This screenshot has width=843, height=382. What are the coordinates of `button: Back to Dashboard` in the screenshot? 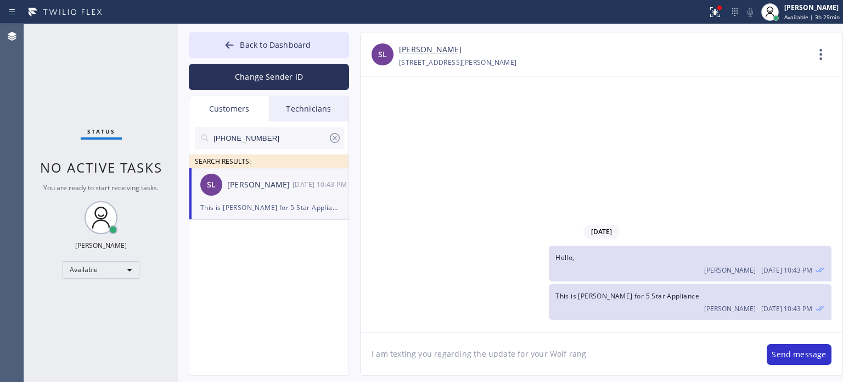 It's located at (269, 45).